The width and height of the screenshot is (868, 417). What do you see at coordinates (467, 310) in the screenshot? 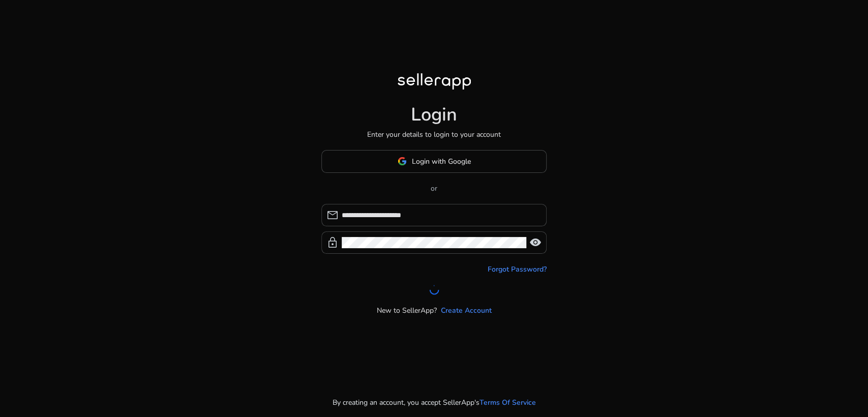
I see `a: Create Account` at bounding box center [467, 310].